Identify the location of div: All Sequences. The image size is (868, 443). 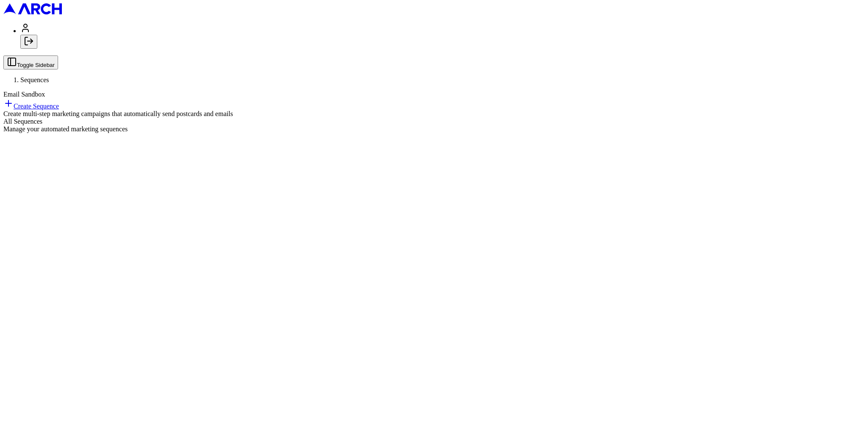
(434, 121).